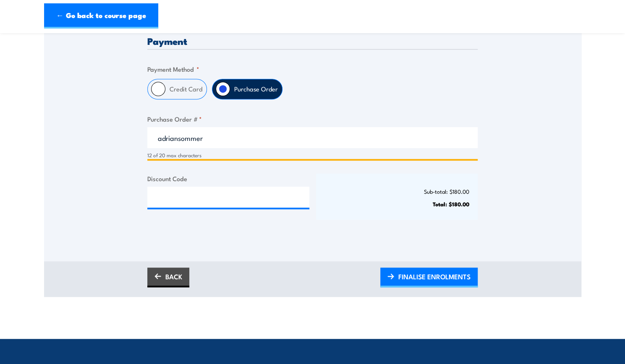  Describe the element at coordinates (312, 119) in the screenshot. I see `label: Purchase Order #` at that location.